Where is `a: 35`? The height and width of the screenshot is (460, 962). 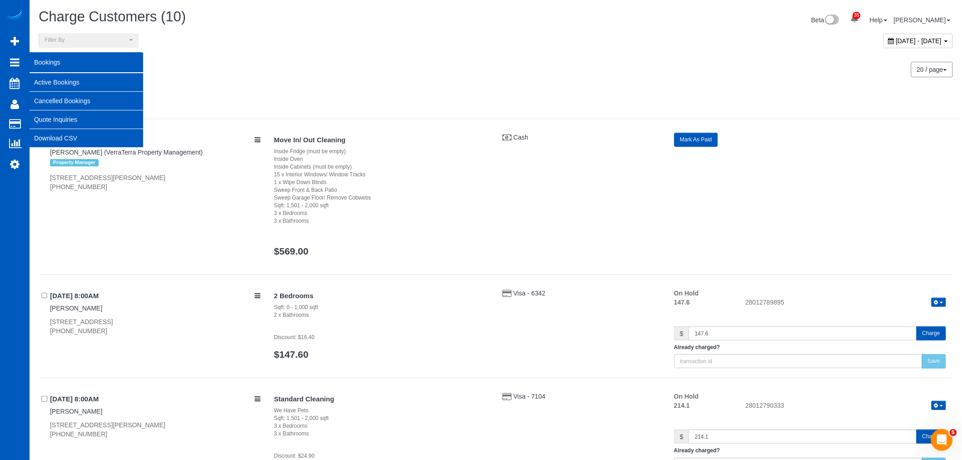 a: 35 is located at coordinates (854, 19).